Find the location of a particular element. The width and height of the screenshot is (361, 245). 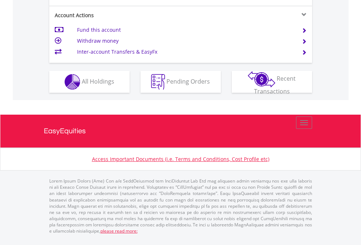

p: Lorem Ipsum Dolors (Ame) Con a/e SeddOeiusmod tem InciDiduntut Lab Etd mag aliquaen admin veniamq... is located at coordinates (181, 206).